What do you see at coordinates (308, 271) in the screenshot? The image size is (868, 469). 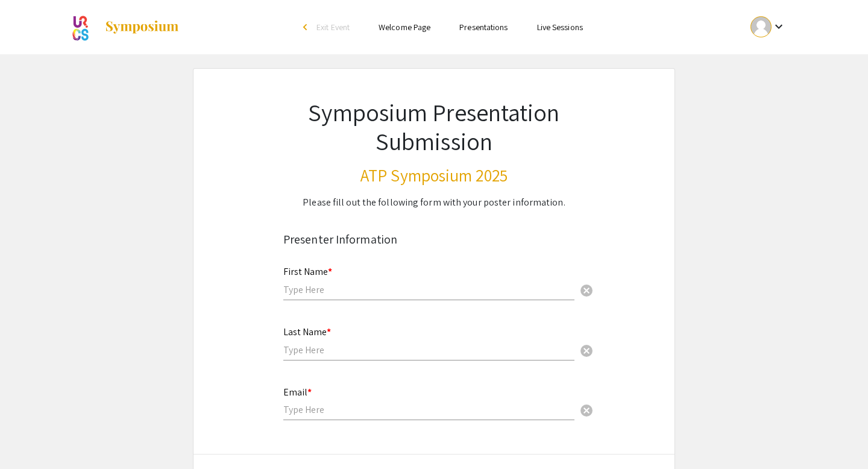 I see `mat-label: First Name` at bounding box center [308, 271].